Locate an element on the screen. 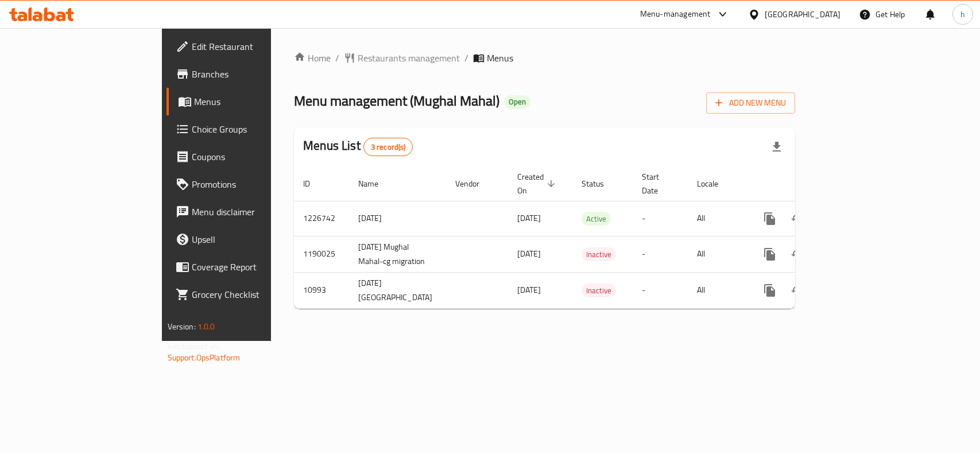 This screenshot has width=980, height=454. a: Restaurants management is located at coordinates (402, 58).